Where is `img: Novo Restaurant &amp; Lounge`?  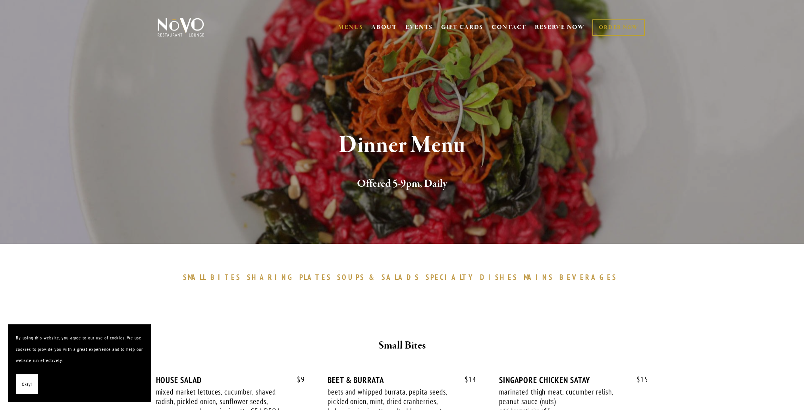
img: Novo Restaurant &amp; Lounge is located at coordinates (181, 27).